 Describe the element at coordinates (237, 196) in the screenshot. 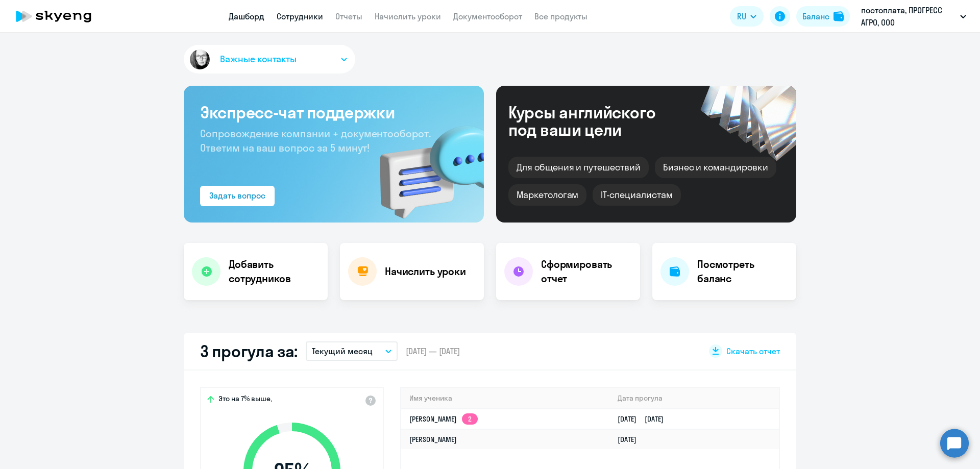

I see `button: Задать вопрос` at that location.